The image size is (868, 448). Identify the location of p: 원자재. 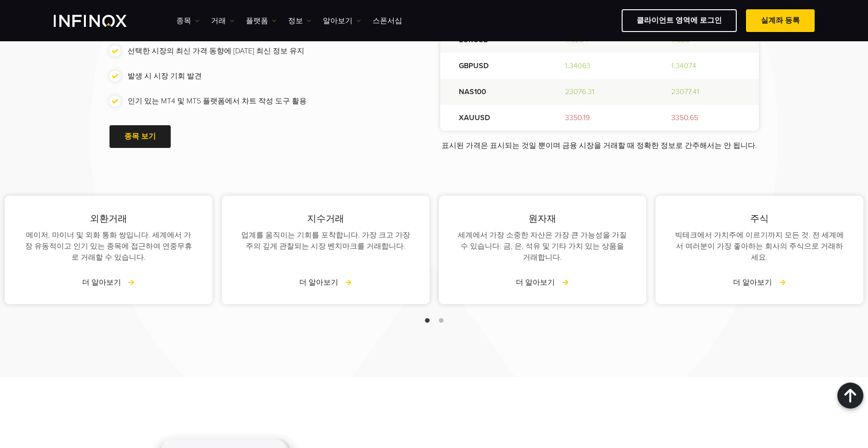
(542, 219).